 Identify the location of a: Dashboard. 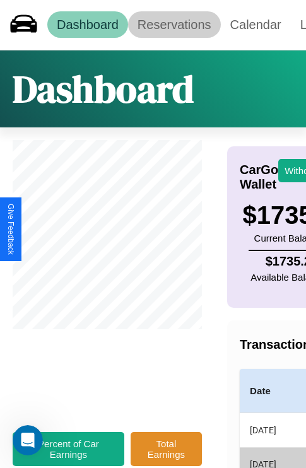
(88, 25).